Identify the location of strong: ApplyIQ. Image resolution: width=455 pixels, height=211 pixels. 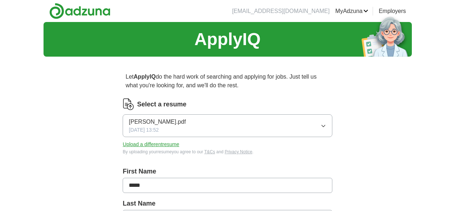
(145, 76).